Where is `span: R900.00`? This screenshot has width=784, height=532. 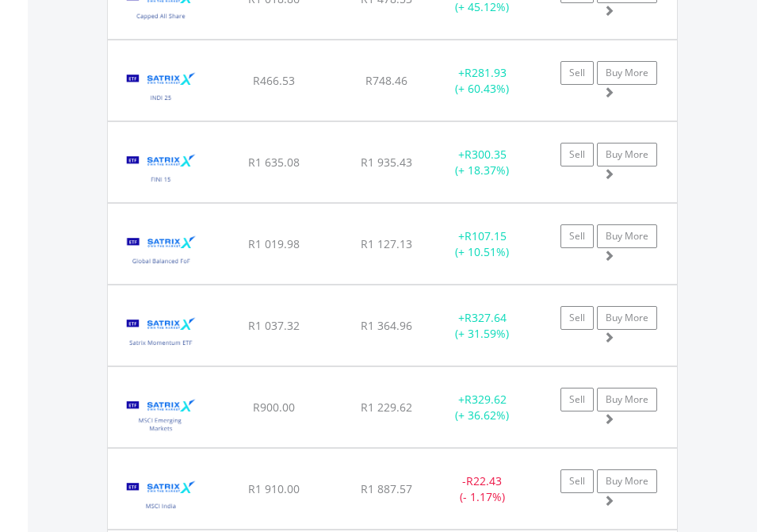
span: R900.00 is located at coordinates (273, 407).